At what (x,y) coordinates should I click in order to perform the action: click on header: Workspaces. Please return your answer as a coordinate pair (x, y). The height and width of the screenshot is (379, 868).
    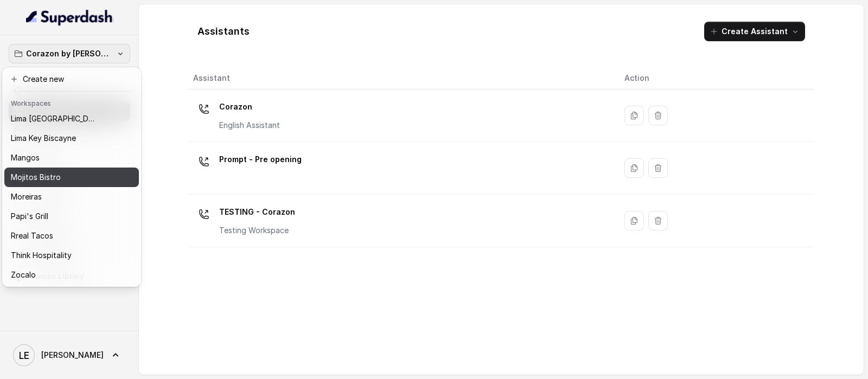
    Looking at the image, I should click on (72, 102).